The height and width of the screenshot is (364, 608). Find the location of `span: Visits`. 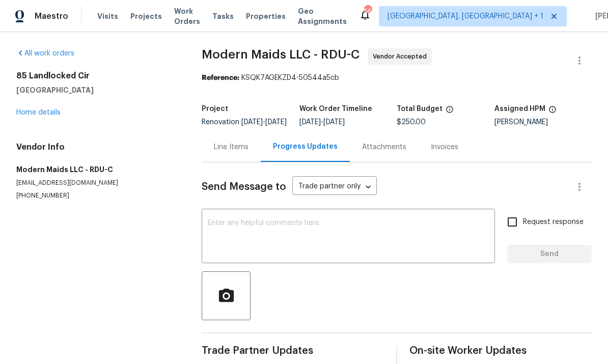

span: Visits is located at coordinates (107, 16).